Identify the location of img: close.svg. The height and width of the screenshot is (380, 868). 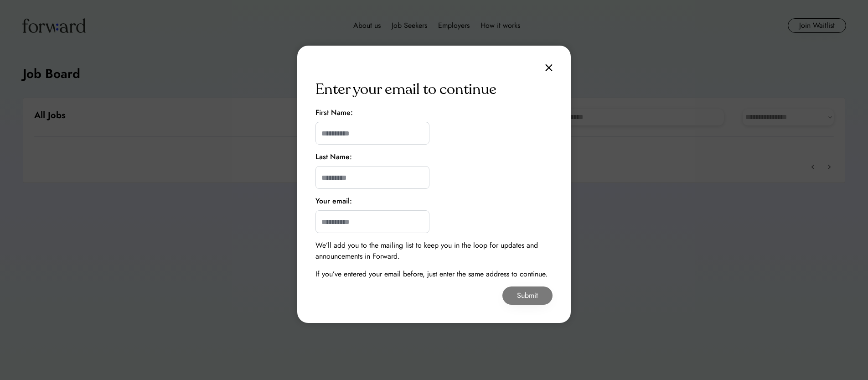
(549, 67).